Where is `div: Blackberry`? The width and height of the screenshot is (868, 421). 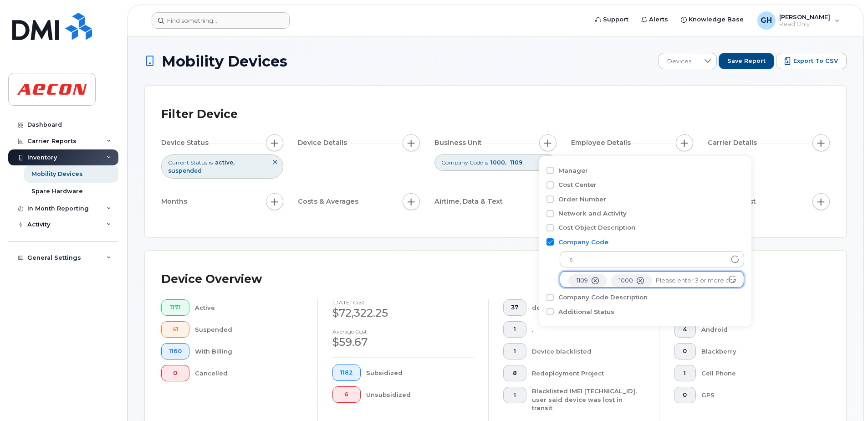
div: Blackberry is located at coordinates (759, 351).